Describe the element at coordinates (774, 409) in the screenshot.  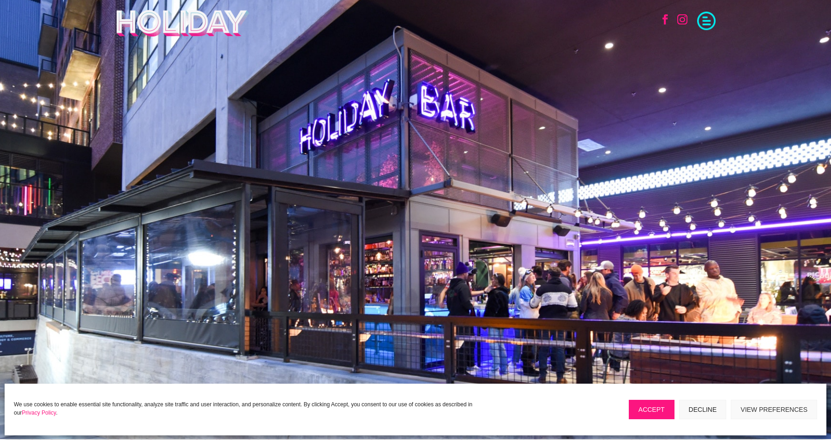
I see `button: View preferences` at that location.